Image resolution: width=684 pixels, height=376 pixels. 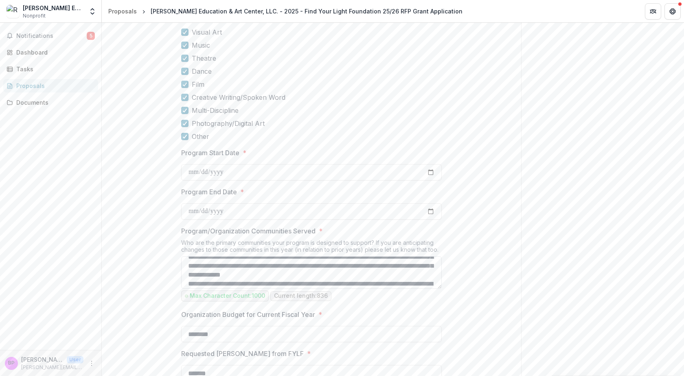 What do you see at coordinates (34, 16) in the screenshot?
I see `span: Nonprofit` at bounding box center [34, 16].